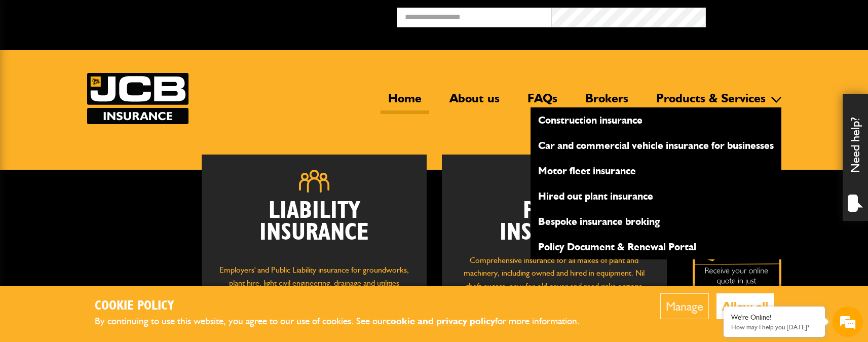 This screenshot has width=868, height=342. What do you see at coordinates (774, 317) in the screenshot?
I see `div: We're Online!` at bounding box center [774, 317].